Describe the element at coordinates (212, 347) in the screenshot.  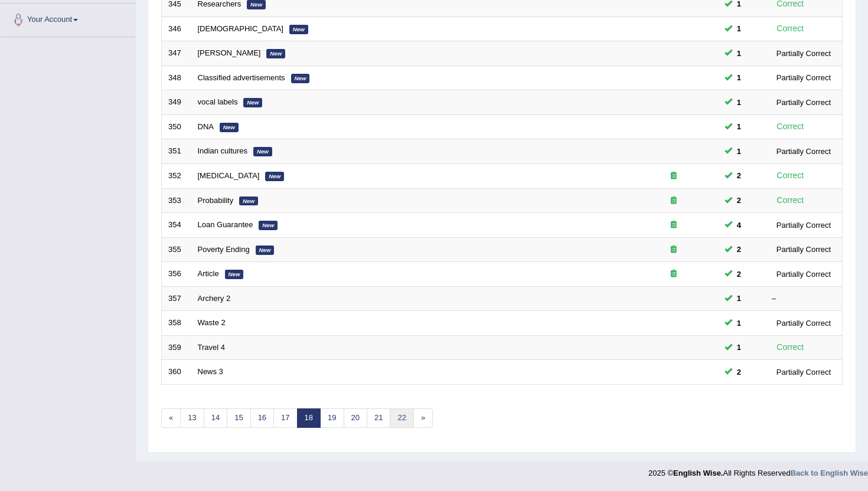
I see `a: Travel 4` at that location.